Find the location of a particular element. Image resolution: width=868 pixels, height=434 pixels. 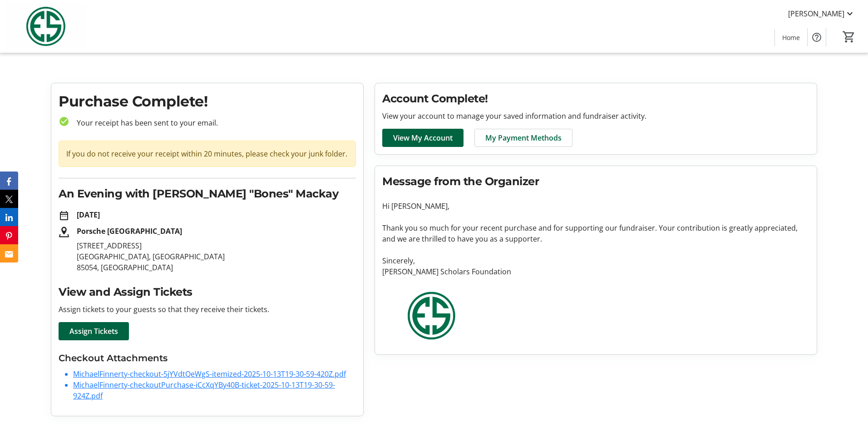

a: My Payment Methods is located at coordinates (523, 138).